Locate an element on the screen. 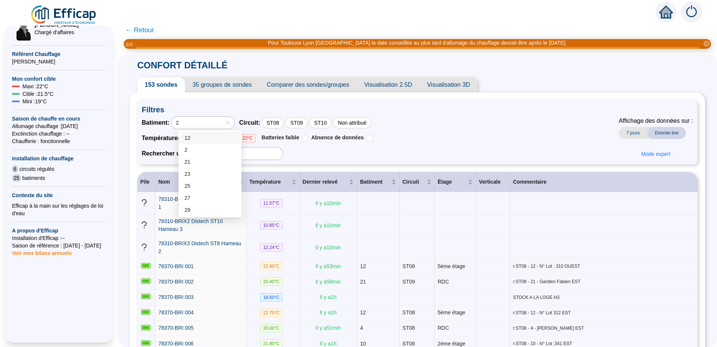 The height and width of the screenshot is (347, 717). span: 2ème étage is located at coordinates (452, 343).